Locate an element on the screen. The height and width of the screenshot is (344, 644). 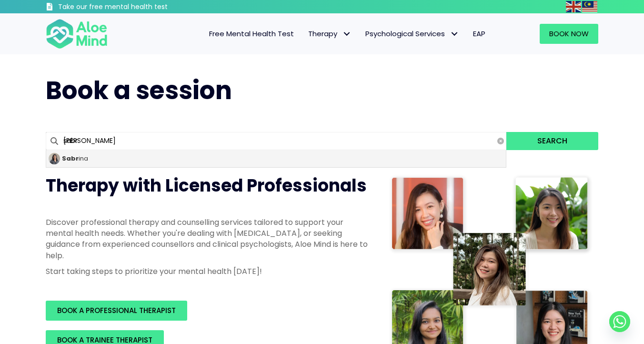
p: Discover professional therapy and counselling services tailored to support your mental health nee... is located at coordinates (208, 239).